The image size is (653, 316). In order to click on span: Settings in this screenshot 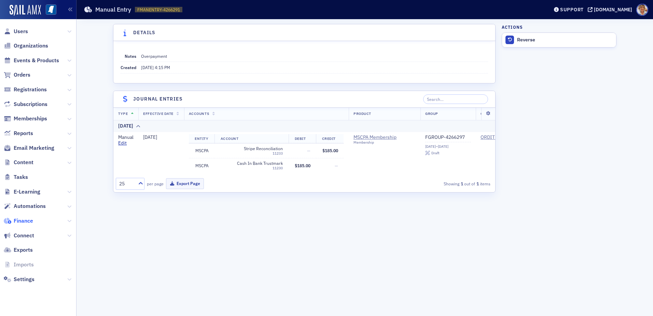, I will do `click(24, 279)`.